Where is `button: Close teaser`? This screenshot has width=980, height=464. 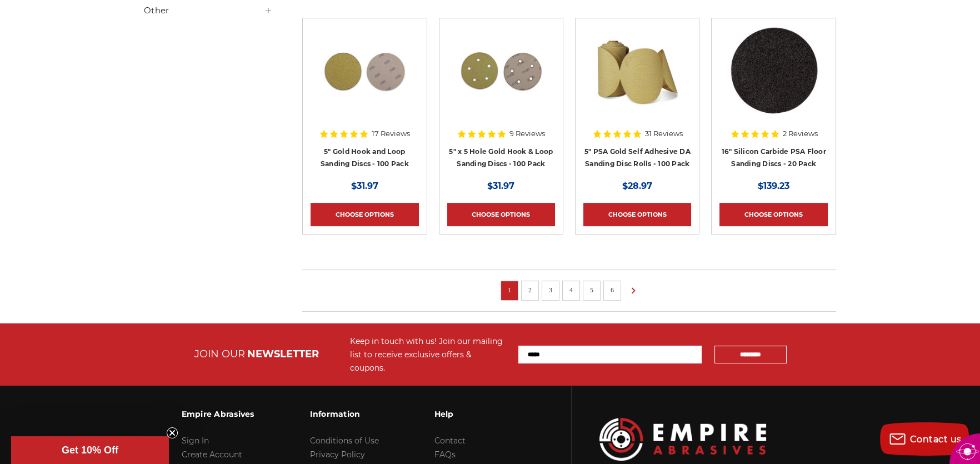 button: Close teaser is located at coordinates (172, 433).